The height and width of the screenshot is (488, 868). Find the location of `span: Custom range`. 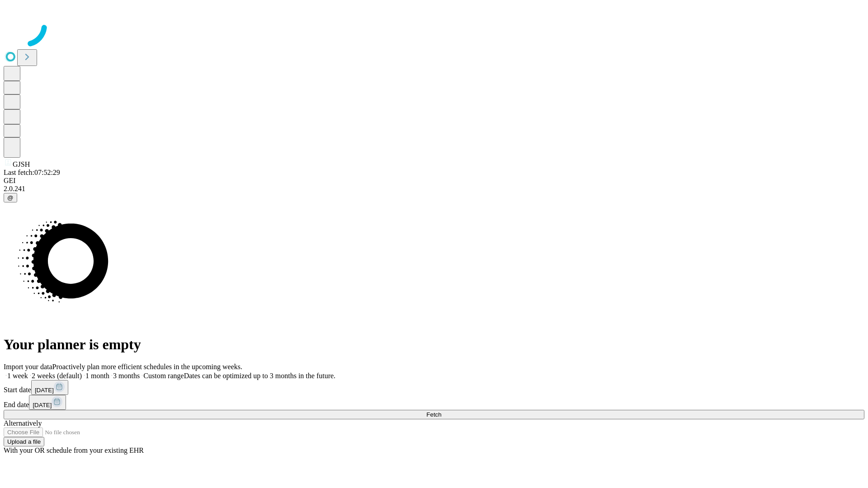

span: Custom range is located at coordinates (163, 375).